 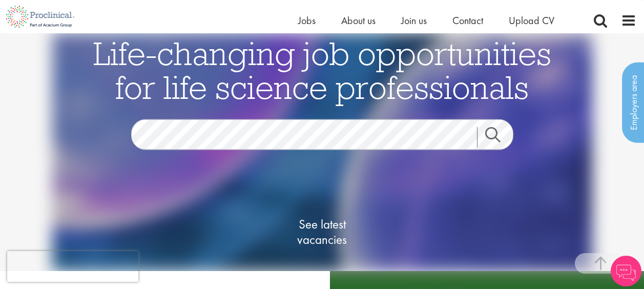 What do you see at coordinates (468, 21) in the screenshot?
I see `a: Contact` at bounding box center [468, 21].